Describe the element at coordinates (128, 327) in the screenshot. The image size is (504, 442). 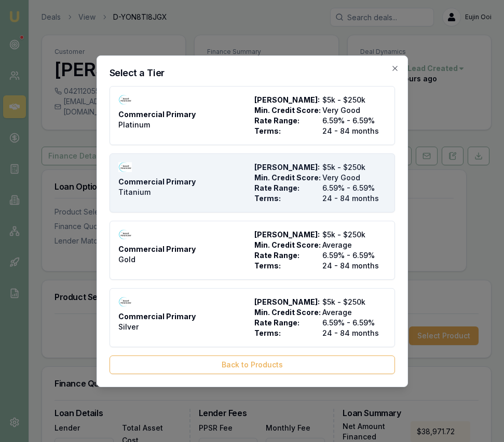
I see `span: Silver` at that location.